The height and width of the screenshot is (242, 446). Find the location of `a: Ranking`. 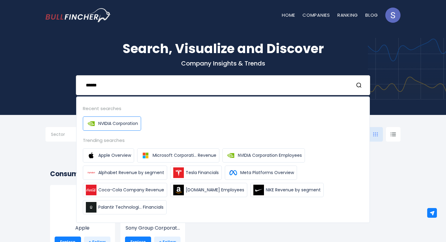

a: Ranking is located at coordinates (348, 15).